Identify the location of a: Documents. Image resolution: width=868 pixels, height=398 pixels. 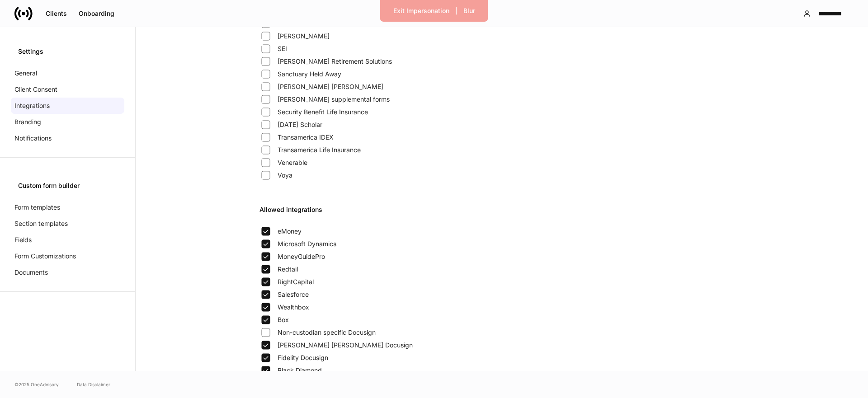
(67, 273).